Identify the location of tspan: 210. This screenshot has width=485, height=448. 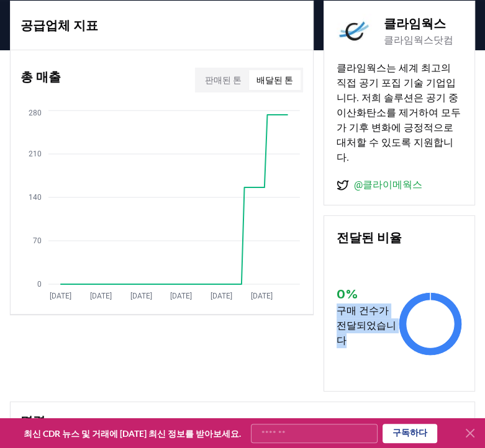
(35, 154).